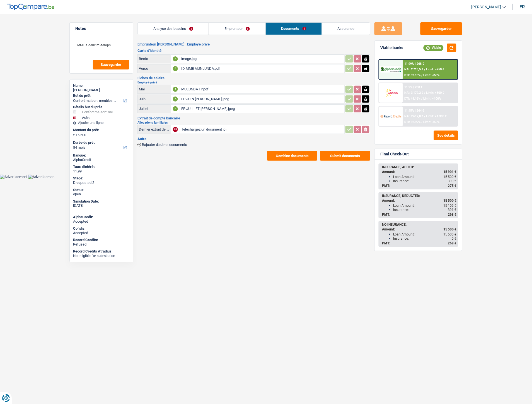 This screenshot has height=404, width=532. I want to click on h5: Notes, so click(101, 28).